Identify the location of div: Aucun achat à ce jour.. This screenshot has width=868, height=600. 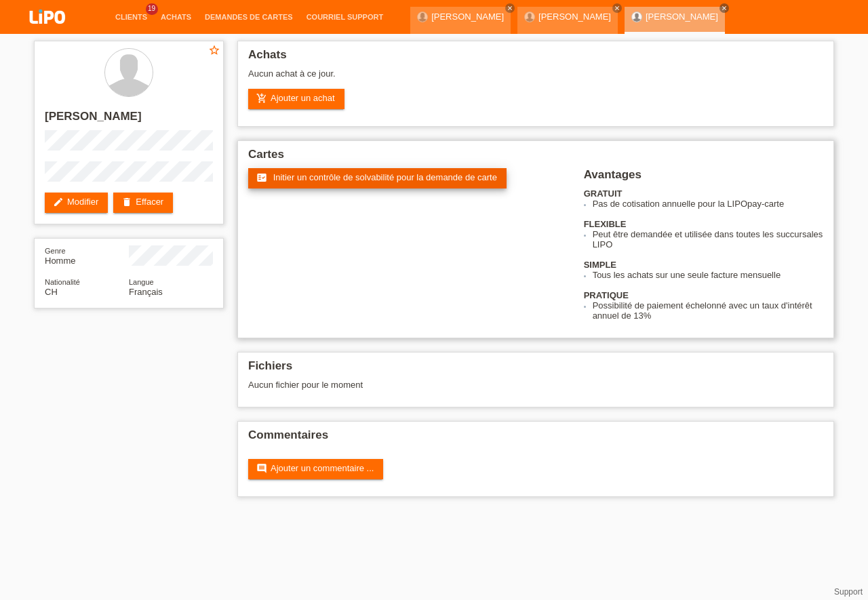
(536, 78).